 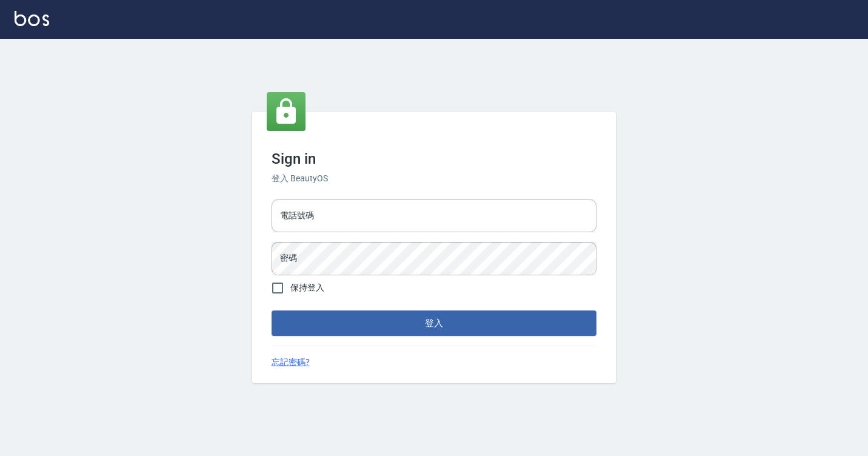 I want to click on button: 登入, so click(x=434, y=323).